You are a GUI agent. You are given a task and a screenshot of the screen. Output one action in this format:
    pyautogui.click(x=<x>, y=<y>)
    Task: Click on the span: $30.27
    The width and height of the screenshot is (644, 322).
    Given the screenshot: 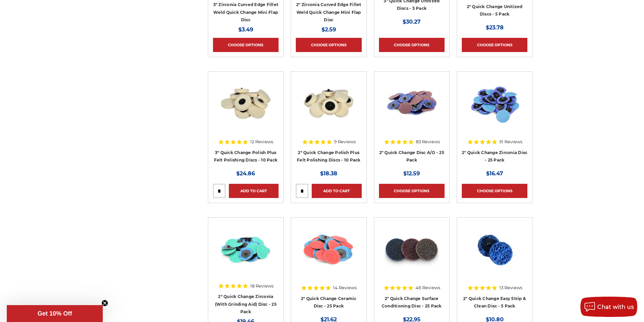 What is the action you would take?
    pyautogui.click(x=411, y=22)
    